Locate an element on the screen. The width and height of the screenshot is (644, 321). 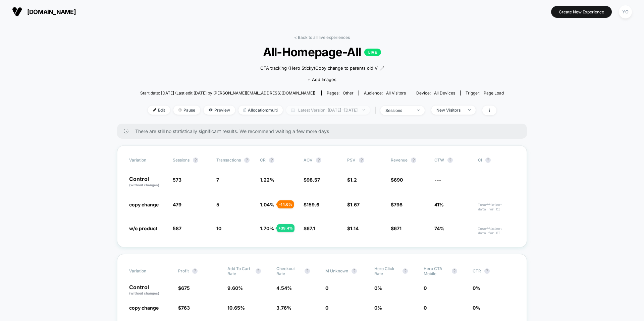
span: Revenue is located at coordinates (399, 160).